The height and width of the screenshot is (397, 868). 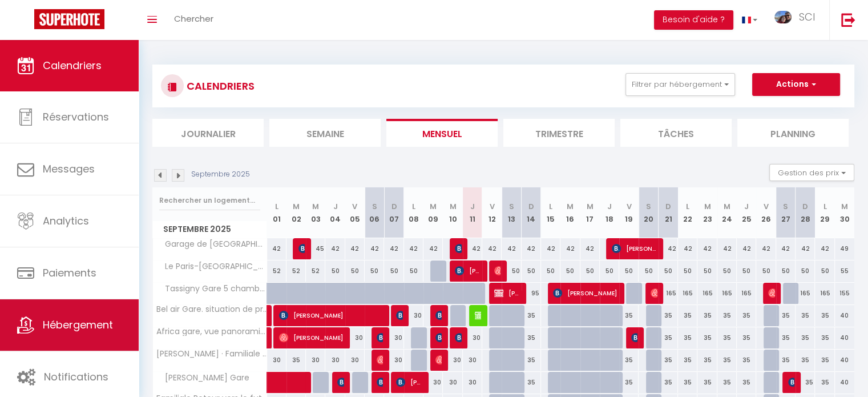 What do you see at coordinates (786, 213) in the screenshot?
I see `th: 27` at bounding box center [786, 213].